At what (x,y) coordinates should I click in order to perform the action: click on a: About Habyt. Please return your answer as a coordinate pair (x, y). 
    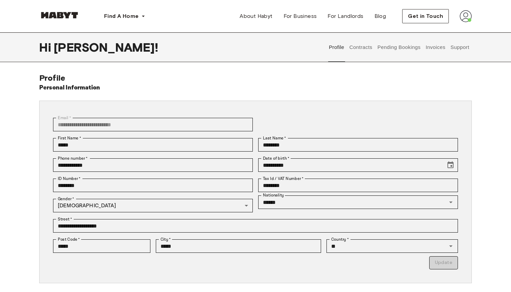
    Looking at the image, I should click on (256, 16).